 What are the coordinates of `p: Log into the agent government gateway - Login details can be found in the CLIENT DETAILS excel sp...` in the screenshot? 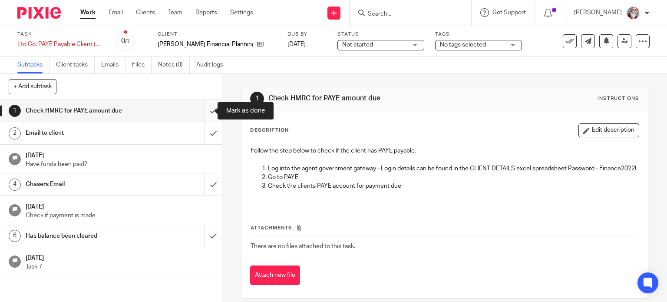 It's located at (454, 169).